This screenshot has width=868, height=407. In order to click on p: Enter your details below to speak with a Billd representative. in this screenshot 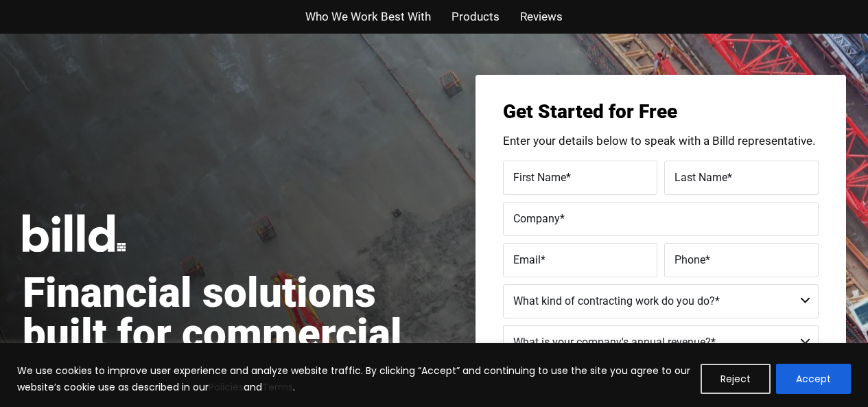, I will do `click(661, 141)`.